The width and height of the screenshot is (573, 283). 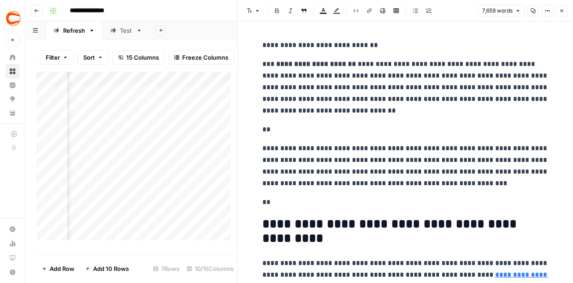 I want to click on div: Refresh, so click(x=74, y=30).